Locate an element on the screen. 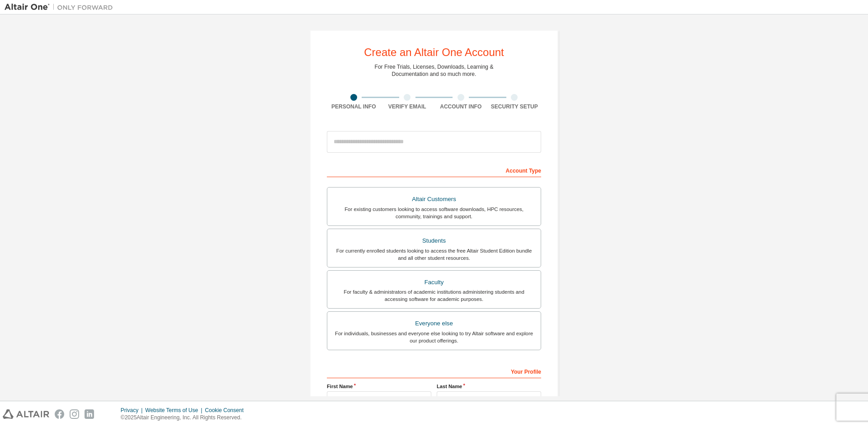 The width and height of the screenshot is (868, 427). label: First Name is located at coordinates (379, 386).